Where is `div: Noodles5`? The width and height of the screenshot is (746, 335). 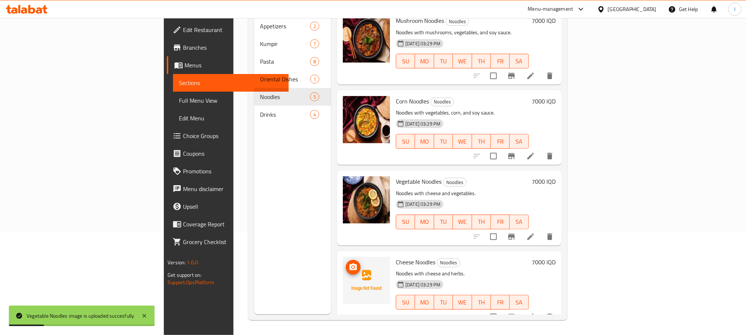
div: Noodles5 is located at coordinates (292, 97).